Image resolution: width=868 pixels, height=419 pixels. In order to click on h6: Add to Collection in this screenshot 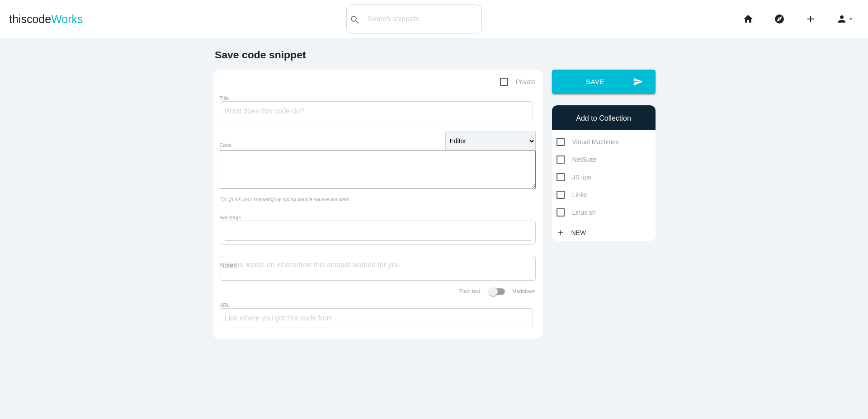, I will do `click(603, 119)`.